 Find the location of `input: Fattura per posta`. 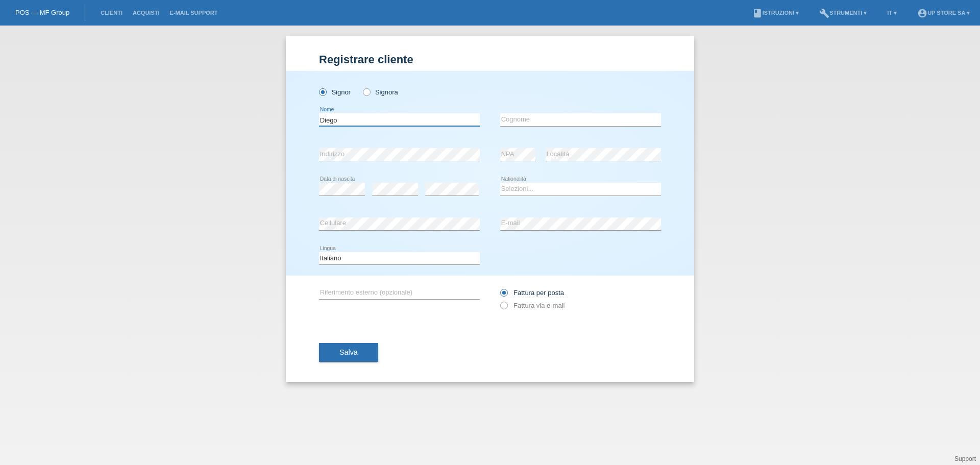

input: Fattura per posta is located at coordinates (503, 295).